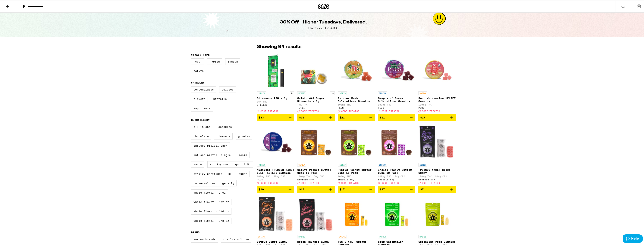  What do you see at coordinates (275, 241) in the screenshot?
I see `p: Citrus Burst Gummy` at bounding box center [275, 241].